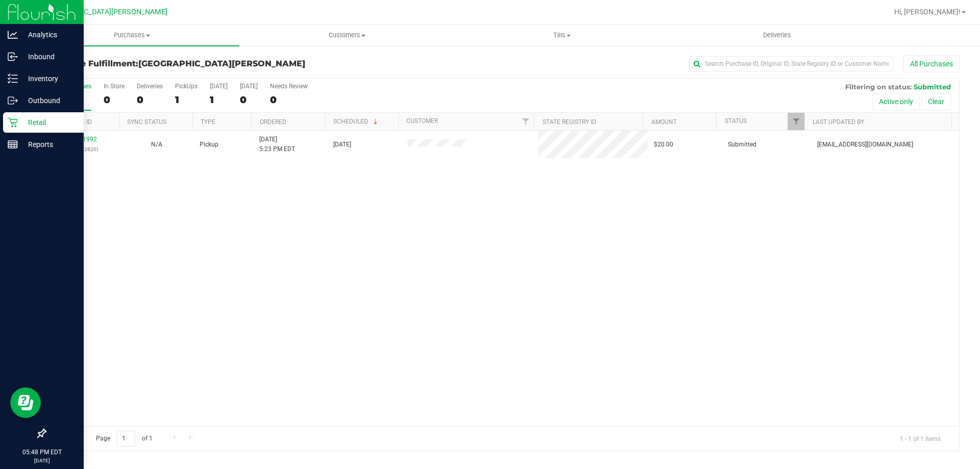 Image resolution: width=980 pixels, height=469 pixels. What do you see at coordinates (132, 35) in the screenshot?
I see `span: Purchases` at bounding box center [132, 35].